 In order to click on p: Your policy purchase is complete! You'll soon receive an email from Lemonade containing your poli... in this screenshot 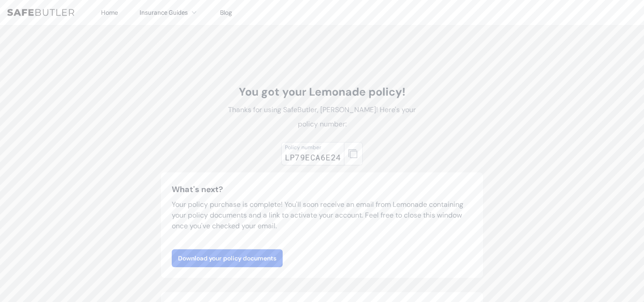, I will do `click(322, 215)`.